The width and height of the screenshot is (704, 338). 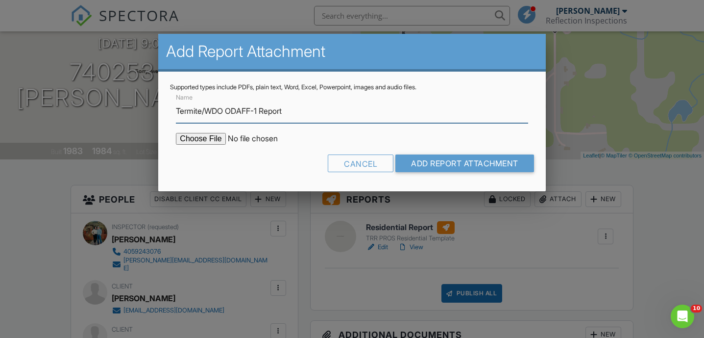 What do you see at coordinates (184, 98) in the screenshot?
I see `label: Name` at bounding box center [184, 98].